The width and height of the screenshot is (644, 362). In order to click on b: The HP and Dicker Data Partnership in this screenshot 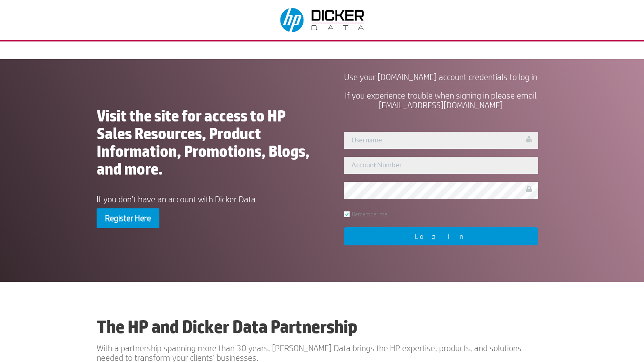, I will do `click(227, 327)`.